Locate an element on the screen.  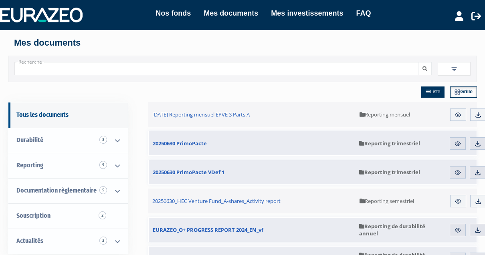
span: Durabilité is located at coordinates (30, 140).